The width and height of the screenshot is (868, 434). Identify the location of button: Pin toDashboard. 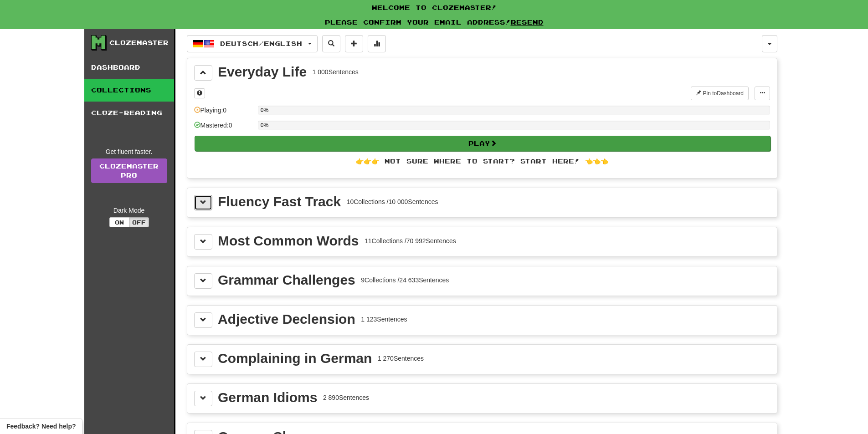
(719, 93).